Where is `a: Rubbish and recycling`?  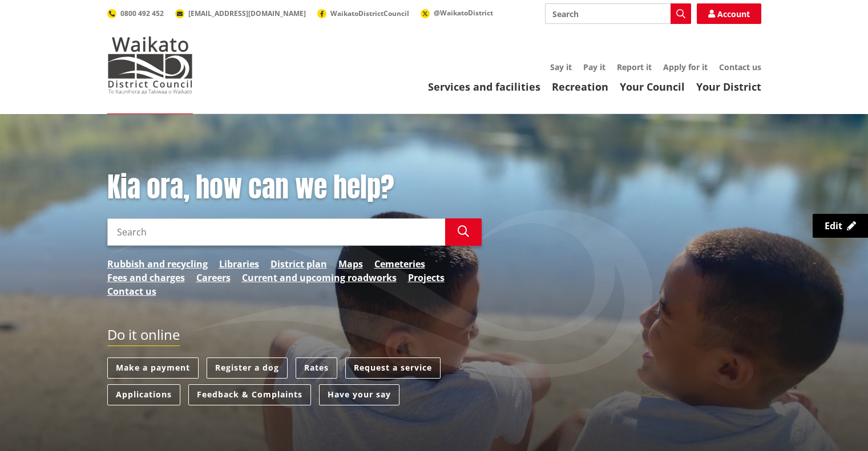 a: Rubbish and recycling is located at coordinates (157, 264).